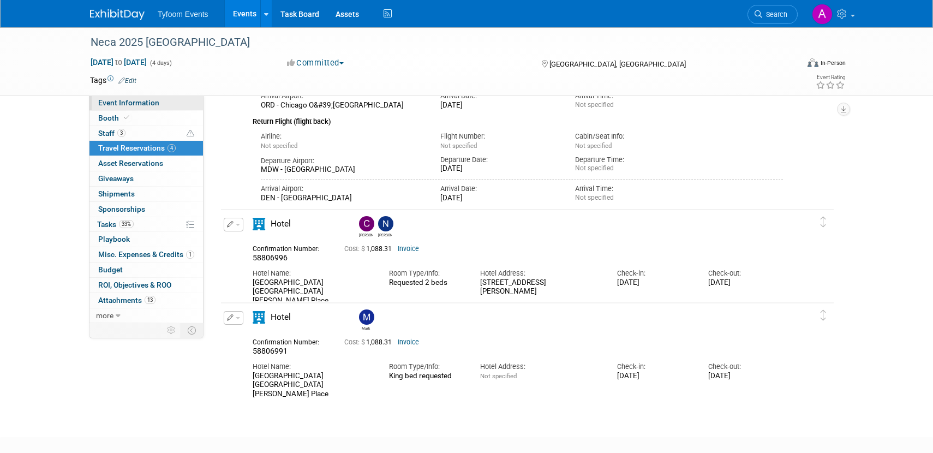  Describe the element at coordinates (822, 14) in the screenshot. I see `img: Angie Nichols` at that location.